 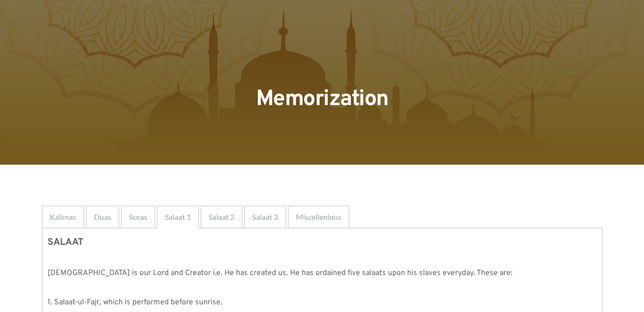 What do you see at coordinates (318, 217) in the screenshot?
I see `span: Miscellenious` at bounding box center [318, 217].